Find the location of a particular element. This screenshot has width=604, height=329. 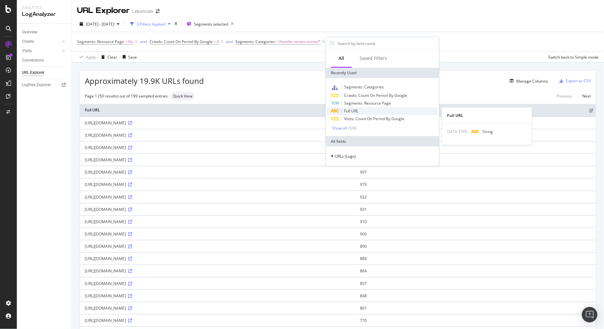

td: 864 is located at coordinates (476, 271).